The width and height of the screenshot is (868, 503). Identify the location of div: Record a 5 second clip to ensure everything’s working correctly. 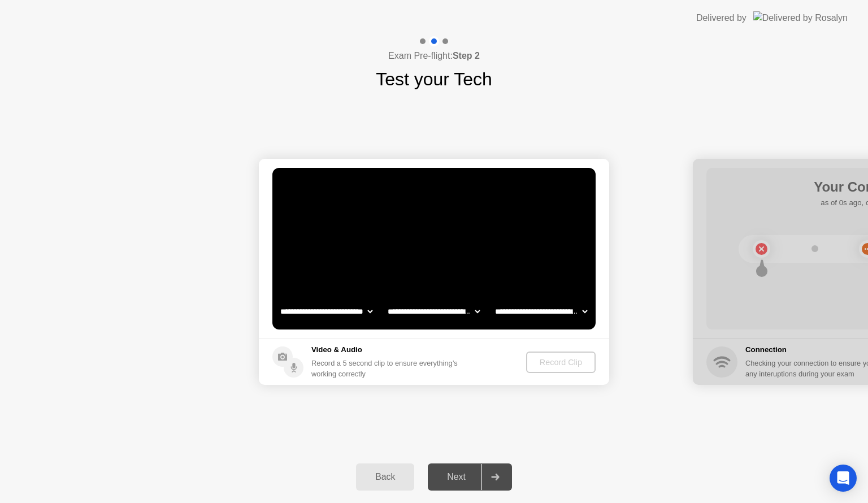
(387, 369).